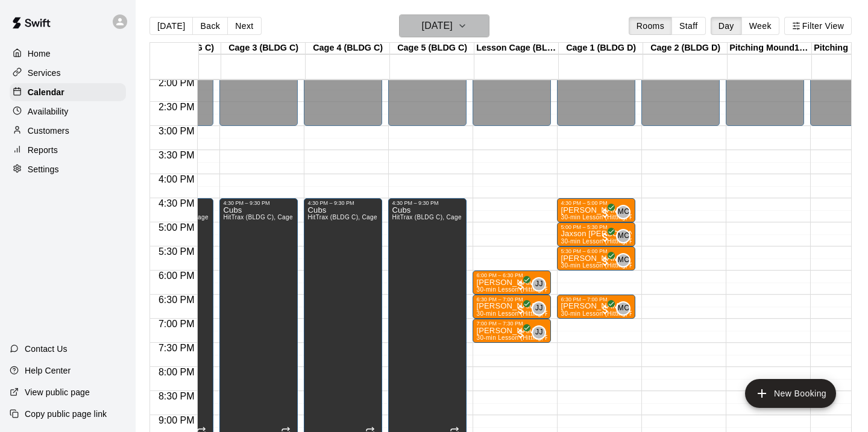  I want to click on span: 9:00 PM, so click(176, 420).